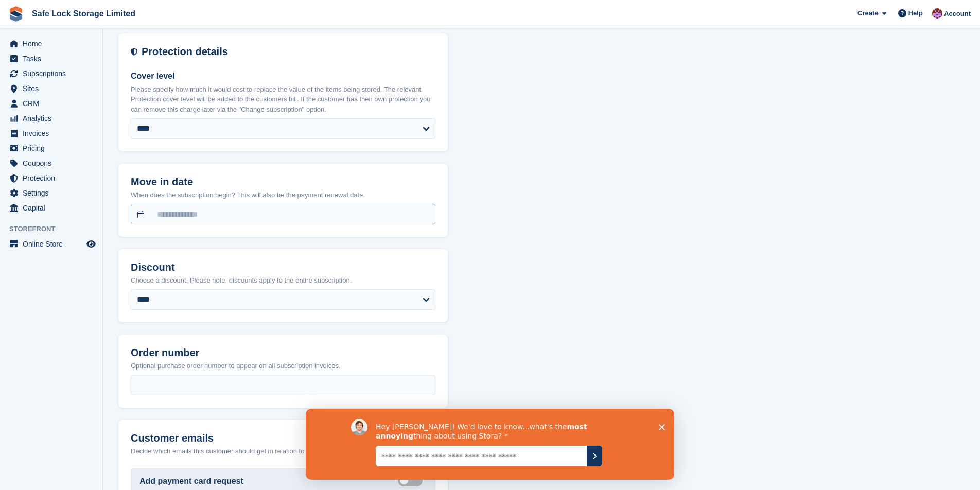  What do you see at coordinates (289, 47) in the screenshot?
I see `button: Submit your response` at bounding box center [289, 47].